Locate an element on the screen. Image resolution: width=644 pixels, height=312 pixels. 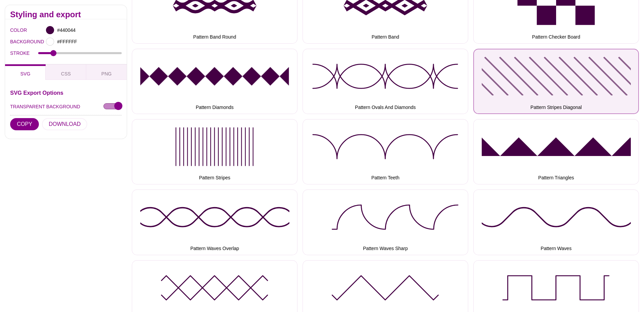
button: Pattern Ovals And Diamonds is located at coordinates (386, 81).